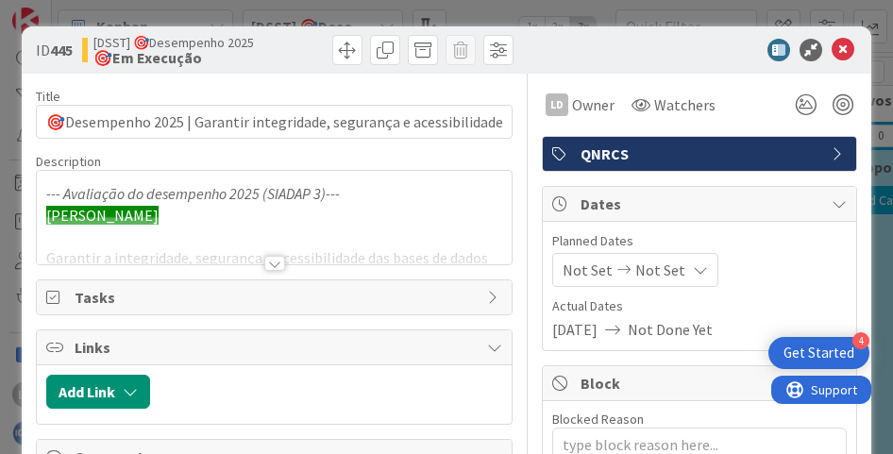 This screenshot has width=893, height=454. I want to click on span: Not Done Yet, so click(670, 329).